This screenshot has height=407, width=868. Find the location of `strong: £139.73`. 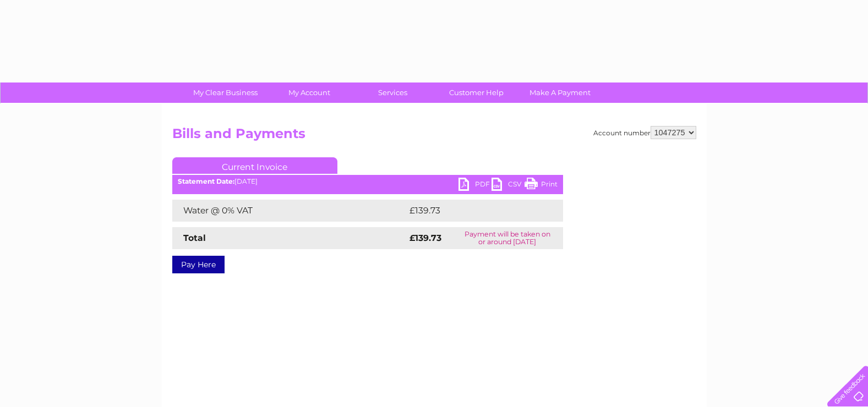

strong: £139.73 is located at coordinates (426, 238).